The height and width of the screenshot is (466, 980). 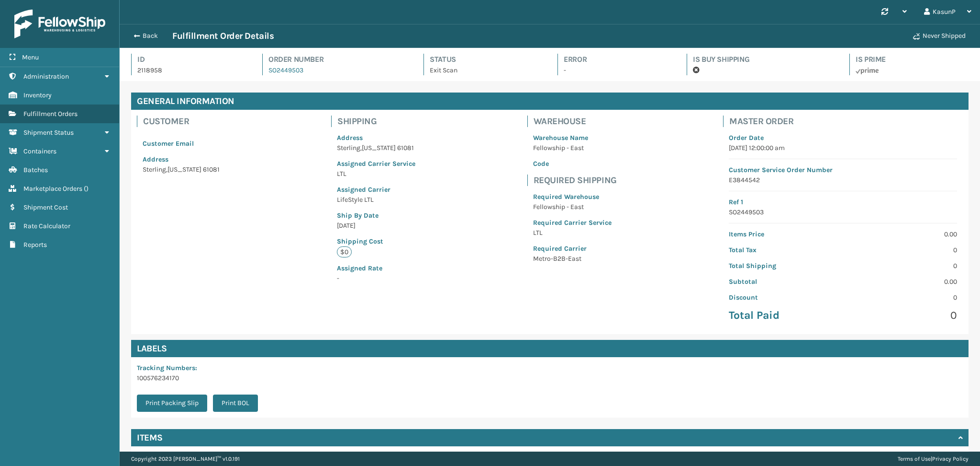 What do you see at coordinates (843, 137) in the screenshot?
I see `p: Order Date` at bounding box center [843, 137].